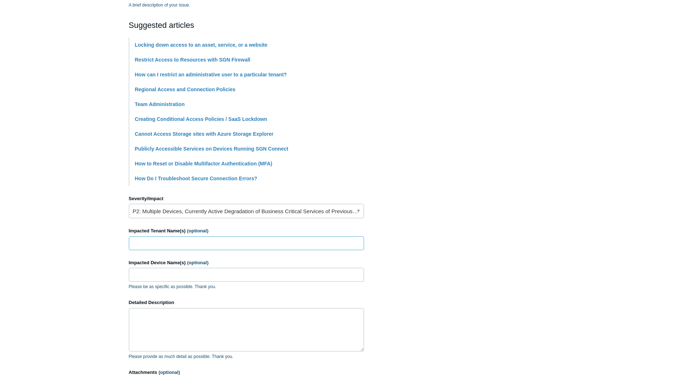 Image resolution: width=677 pixels, height=375 pixels. What do you see at coordinates (204, 134) in the screenshot?
I see `a: Cannot Access Storage sites with Azure Storage Explorer` at bounding box center [204, 134].